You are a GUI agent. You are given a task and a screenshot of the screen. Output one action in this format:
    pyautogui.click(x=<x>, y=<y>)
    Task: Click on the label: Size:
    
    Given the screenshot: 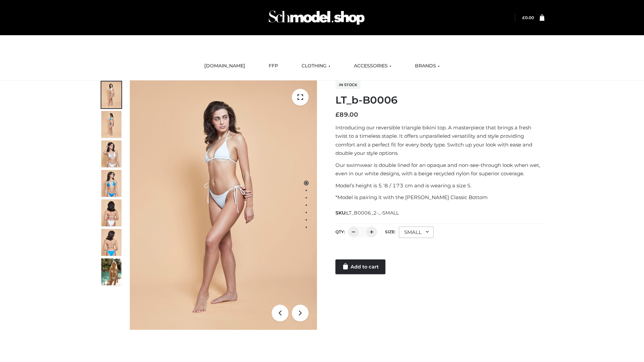 What is the action you would take?
    pyautogui.click(x=390, y=232)
    